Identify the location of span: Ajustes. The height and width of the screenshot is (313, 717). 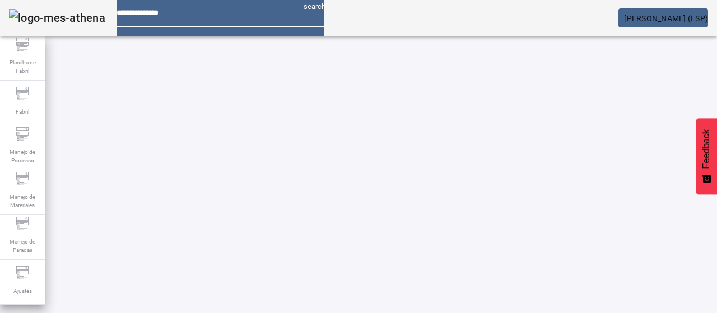
(22, 291).